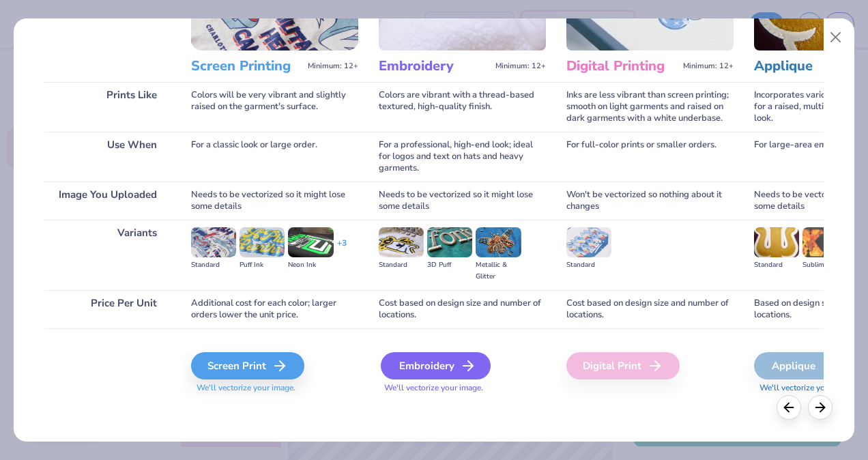  Describe the element at coordinates (274, 309) in the screenshot. I see `div: Additional cost for each color; larger orders lower the unit price.` at that location.